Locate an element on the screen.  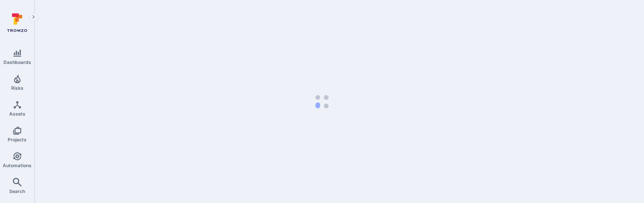
span: Automations is located at coordinates (17, 165).